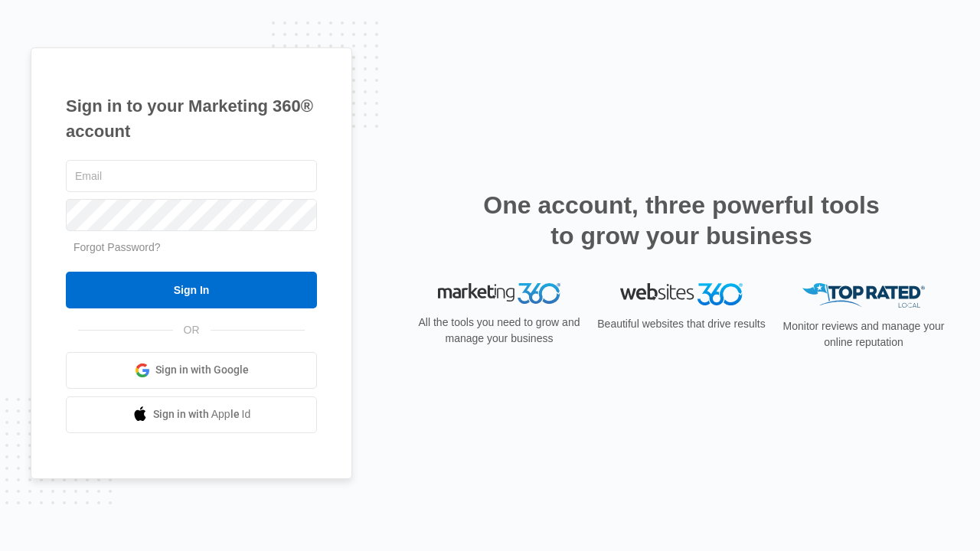 The image size is (980, 551). I want to click on img: Marketing 360, so click(499, 294).